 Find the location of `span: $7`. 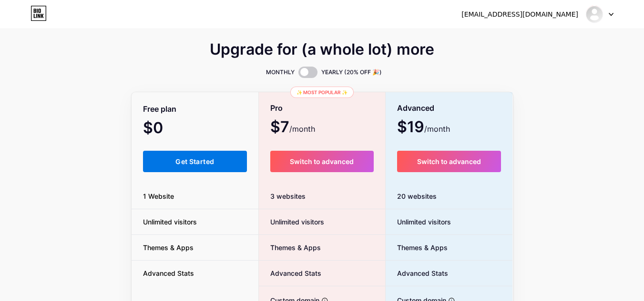

span: $7 is located at coordinates (292, 128).